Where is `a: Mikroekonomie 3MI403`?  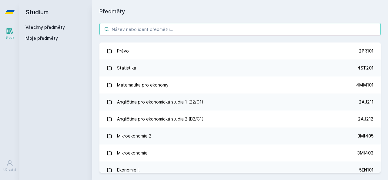
a: Mikroekonomie 3MI403 is located at coordinates (240, 153).